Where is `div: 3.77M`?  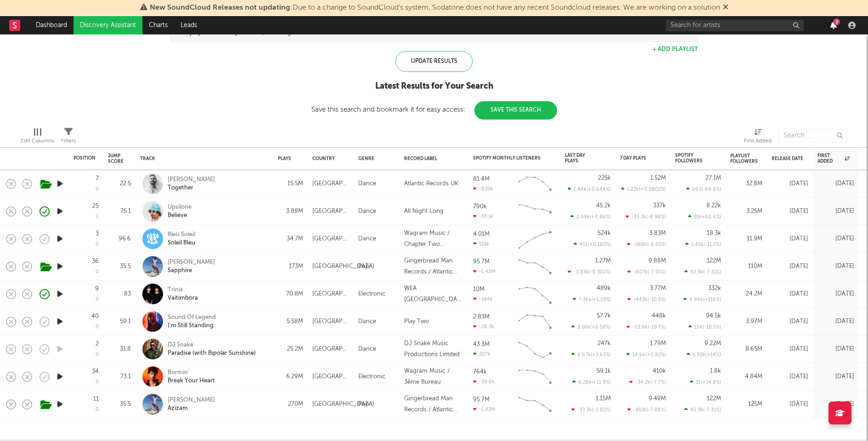
div: 3.77M is located at coordinates (658, 288).